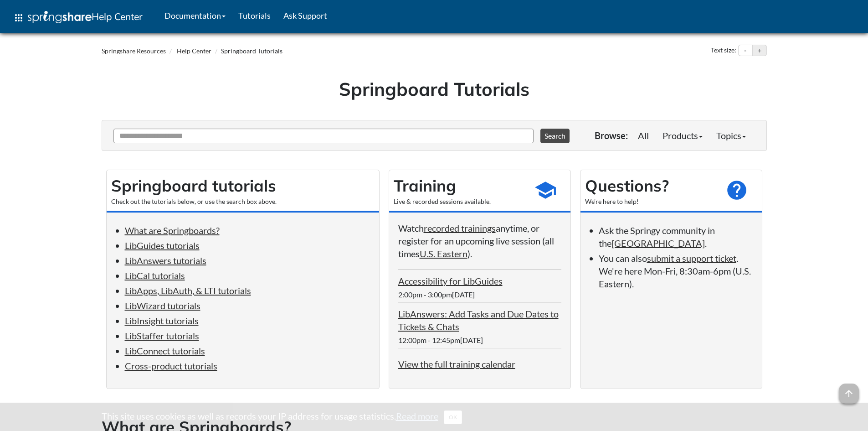 This screenshot has height=431, width=868. What do you see at coordinates (194, 50) in the screenshot?
I see `a: Help Center` at bounding box center [194, 50].